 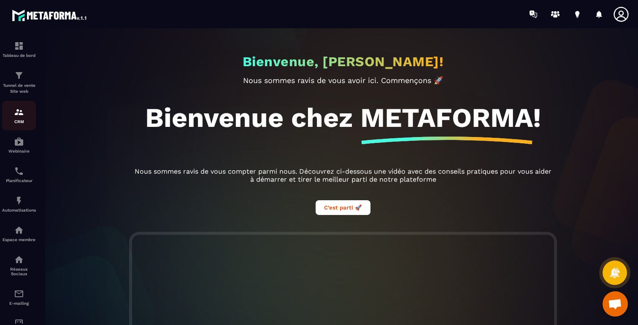 What do you see at coordinates (343, 208) in the screenshot?
I see `button: C’est parti 🚀` at bounding box center [343, 208].